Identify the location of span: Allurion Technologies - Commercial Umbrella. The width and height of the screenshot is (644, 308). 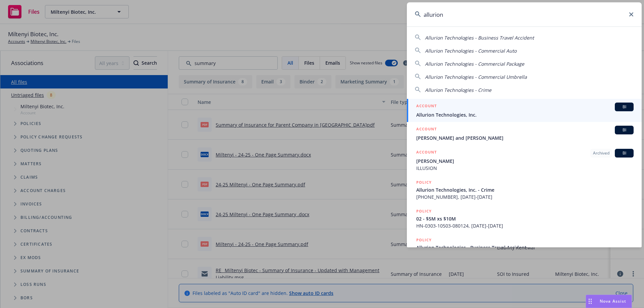
(476, 77).